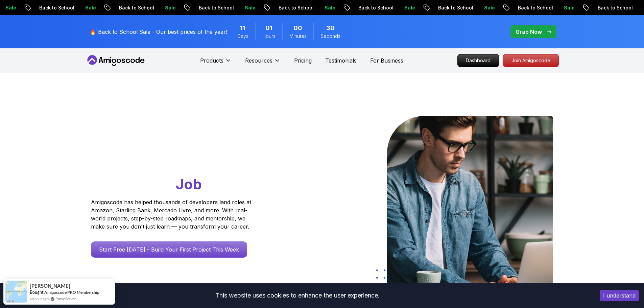 Image resolution: width=644 pixels, height=308 pixels. What do you see at coordinates (66, 298) in the screenshot?
I see `a: ProveSource` at bounding box center [66, 298].